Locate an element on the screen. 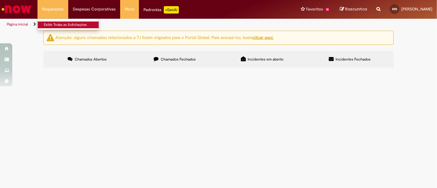 Image resolution: width=437 pixels, height=188 pixels. u: clicar aqui. is located at coordinates (263, 37).